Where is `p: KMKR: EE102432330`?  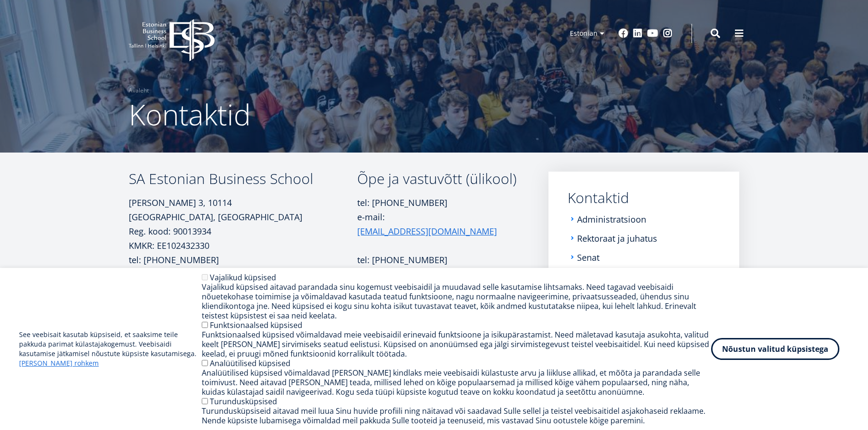
p: KMKR: EE102432330 is located at coordinates (243, 246).